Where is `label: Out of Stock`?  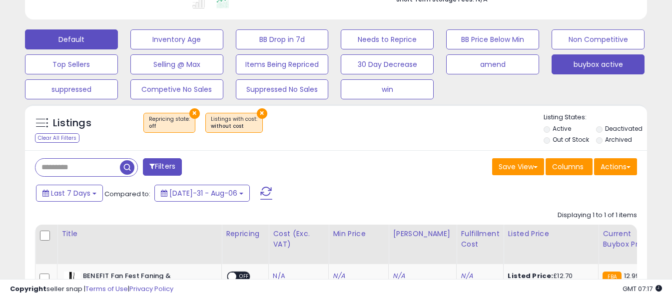
label: Out of Stock is located at coordinates (571, 139).